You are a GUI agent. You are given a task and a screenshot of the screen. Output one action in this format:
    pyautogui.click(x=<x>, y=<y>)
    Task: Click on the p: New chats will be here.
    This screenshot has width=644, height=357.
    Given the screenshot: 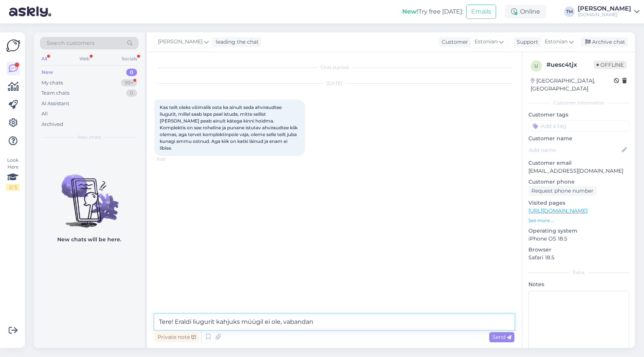 What is the action you would take?
    pyautogui.click(x=89, y=240)
    